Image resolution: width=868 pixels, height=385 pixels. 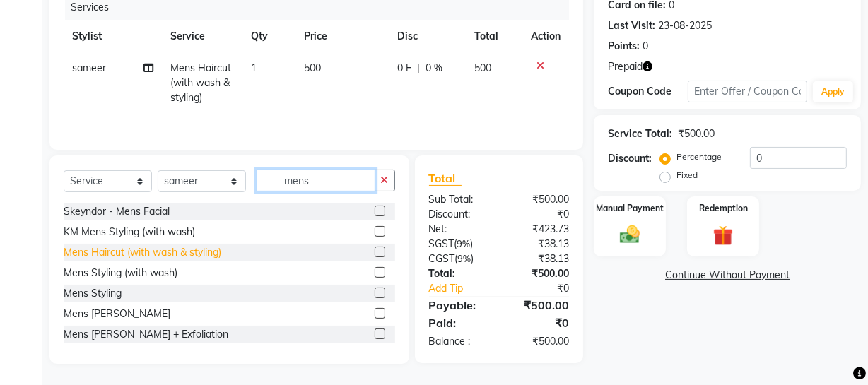 I want to click on div: Mens Styling, so click(x=93, y=293).